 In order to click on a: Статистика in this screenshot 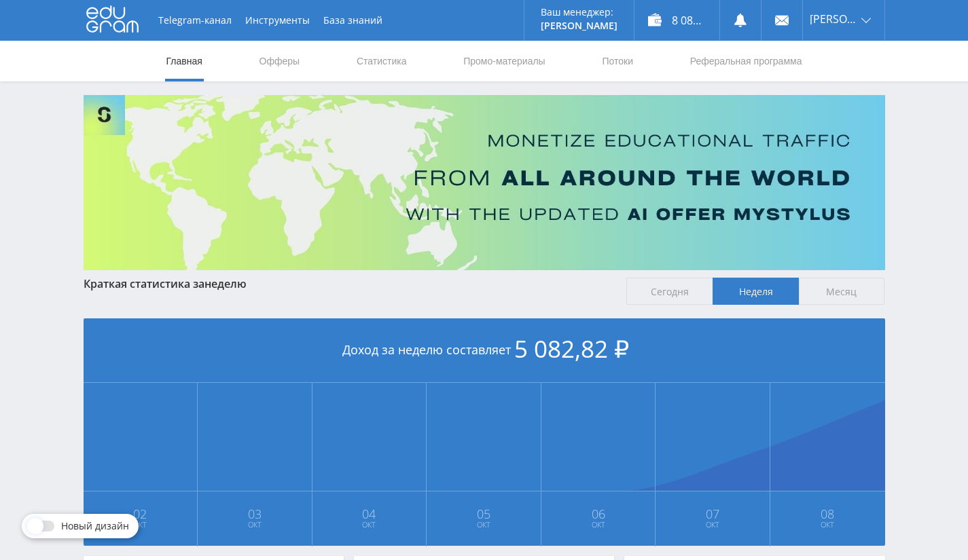, I will do `click(382, 61)`.